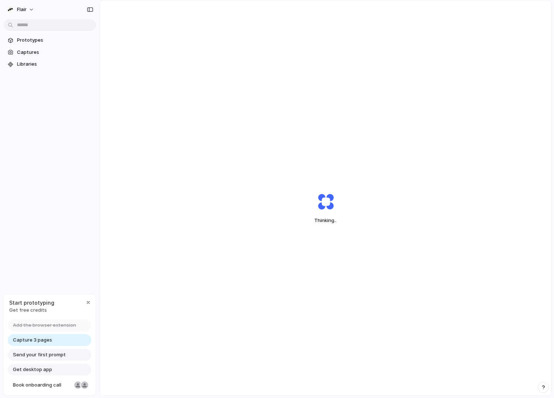 This screenshot has width=554, height=398. What do you see at coordinates (55, 52) in the screenshot?
I see `span: Captures` at bounding box center [55, 52].